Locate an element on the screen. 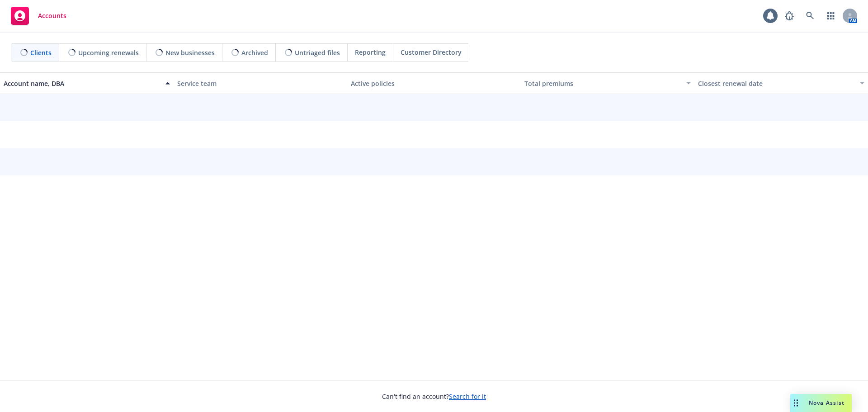 The width and height of the screenshot is (868, 412). span: Can't find an account? is located at coordinates (434, 396).